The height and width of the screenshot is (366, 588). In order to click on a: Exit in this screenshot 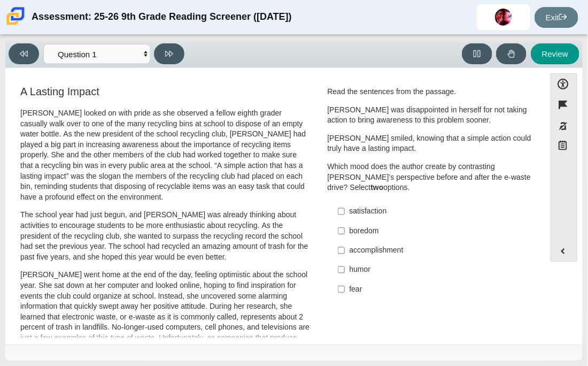, I will do `click(557, 17)`.